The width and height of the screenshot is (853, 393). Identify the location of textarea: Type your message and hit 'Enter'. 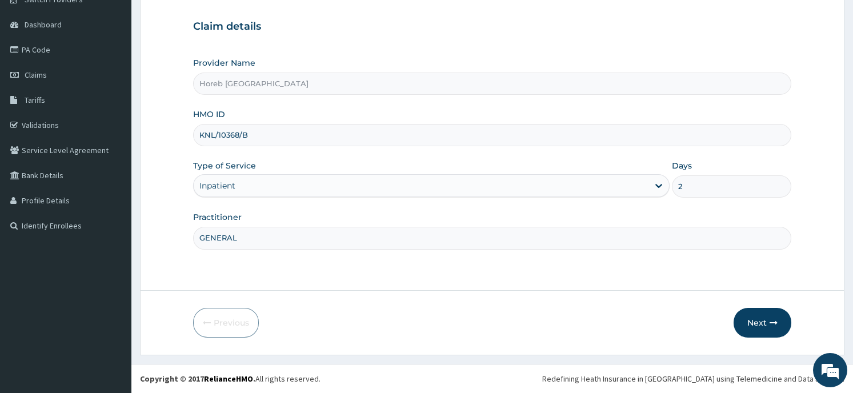
(111, 287).